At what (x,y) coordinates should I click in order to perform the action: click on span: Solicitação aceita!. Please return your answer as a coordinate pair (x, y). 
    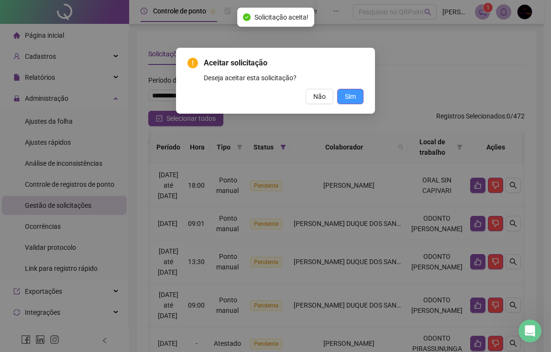
    Looking at the image, I should click on (281, 17).